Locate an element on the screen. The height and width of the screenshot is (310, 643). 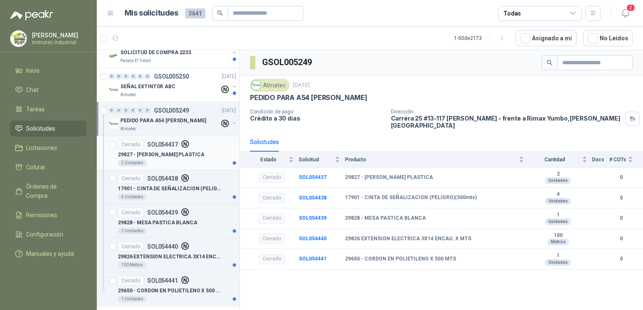
span: Licitaciones is located at coordinates (42, 148).